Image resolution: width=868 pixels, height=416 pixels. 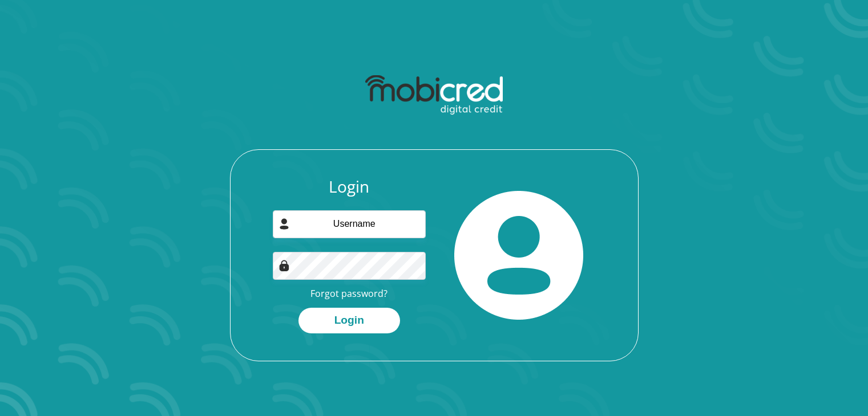 I want to click on img: mobicred logo, so click(x=434, y=95).